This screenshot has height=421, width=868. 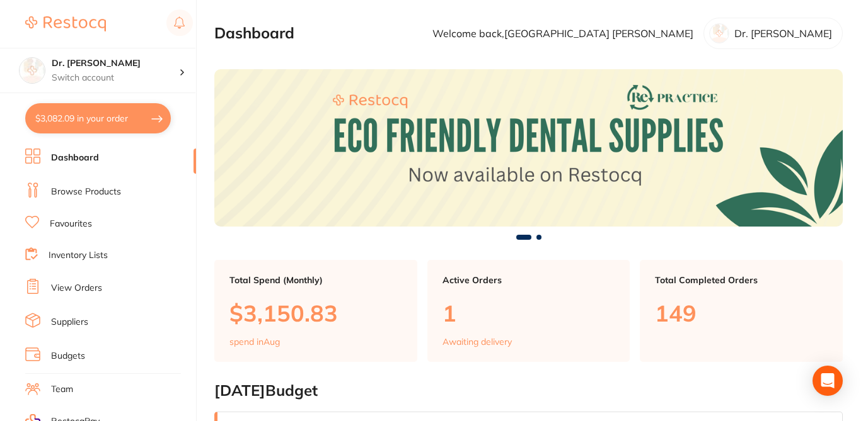 I want to click on p: Total Completed Orders, so click(x=741, y=280).